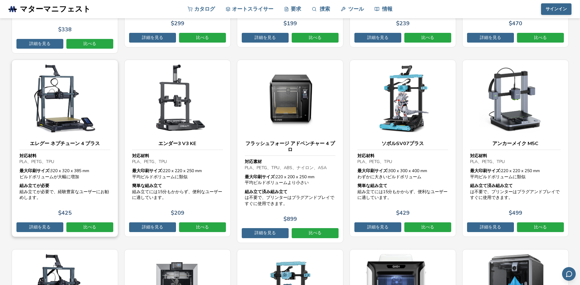 The width and height of the screenshot is (580, 285). Describe the element at coordinates (253, 162) in the screenshot. I see `strong: 対応素材` at that location.